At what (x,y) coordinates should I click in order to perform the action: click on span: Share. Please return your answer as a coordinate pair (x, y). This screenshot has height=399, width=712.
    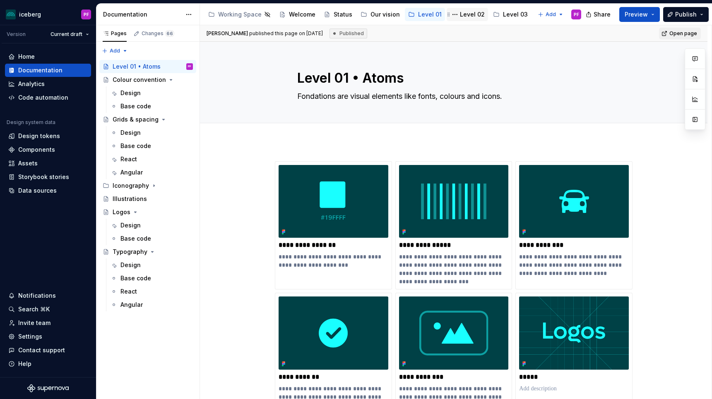
    Looking at the image, I should click on (602, 14).